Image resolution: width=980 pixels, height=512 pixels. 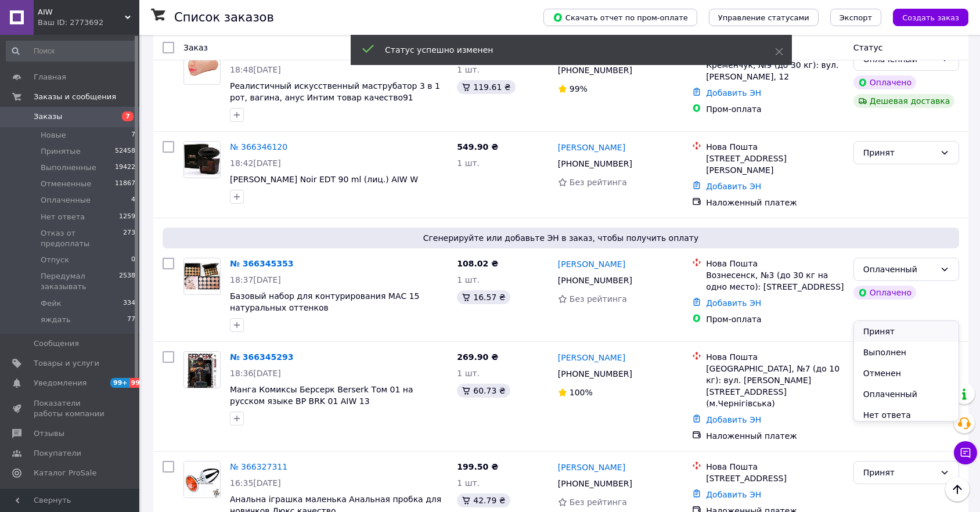 I want to click on span: Показатели работы компании, so click(x=70, y=409).